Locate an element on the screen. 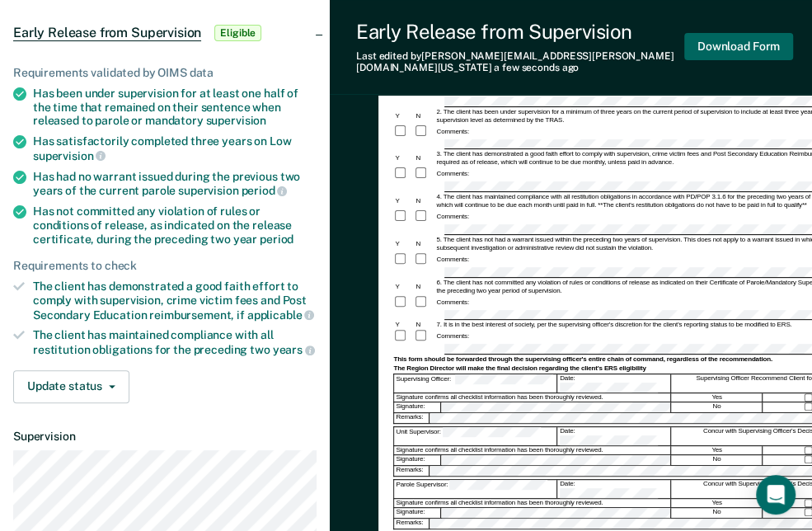  div: Unit Supervisor: is located at coordinates (475, 436).